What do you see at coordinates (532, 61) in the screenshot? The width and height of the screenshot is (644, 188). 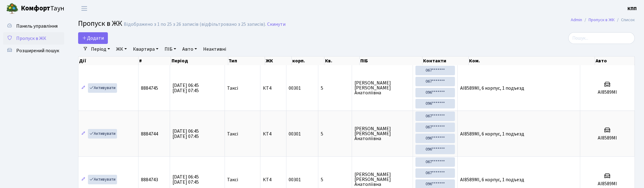 I see `th: Ком.` at bounding box center [532, 61].